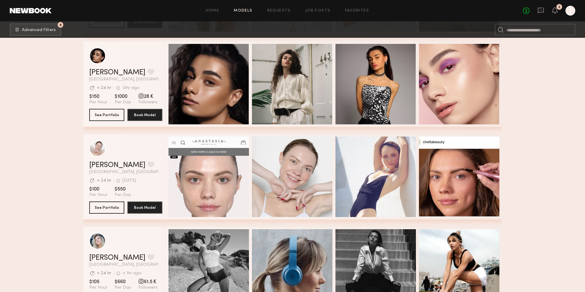 This screenshot has height=292, width=585. Describe the element at coordinates (98, 97) in the screenshot. I see `span: $150` at that location.